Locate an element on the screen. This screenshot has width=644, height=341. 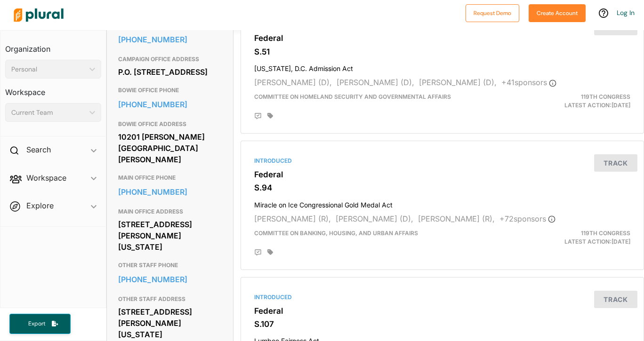
h3: Workspace is located at coordinates (53, 89).